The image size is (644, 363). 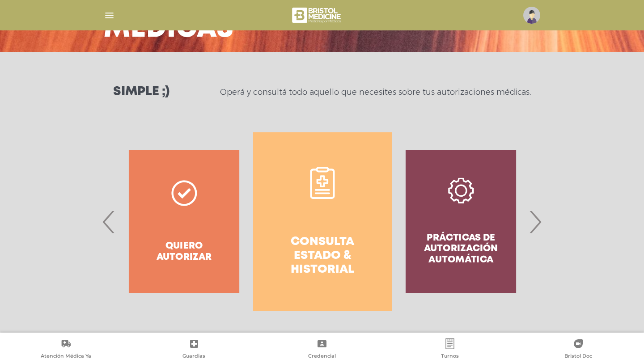 I want to click on a: Atención Médica Ya, so click(x=66, y=349).